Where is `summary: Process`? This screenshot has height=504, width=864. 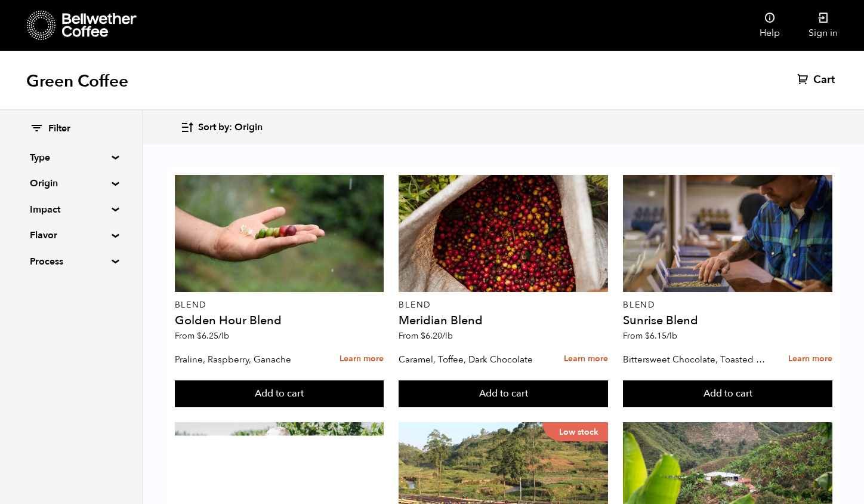 summary: Process is located at coordinates (71, 262).